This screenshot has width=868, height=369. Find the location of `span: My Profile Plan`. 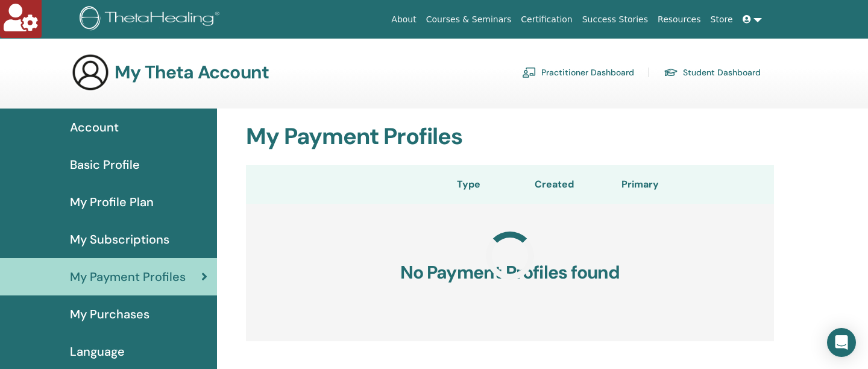

span: My Profile Plan is located at coordinates (112, 202).